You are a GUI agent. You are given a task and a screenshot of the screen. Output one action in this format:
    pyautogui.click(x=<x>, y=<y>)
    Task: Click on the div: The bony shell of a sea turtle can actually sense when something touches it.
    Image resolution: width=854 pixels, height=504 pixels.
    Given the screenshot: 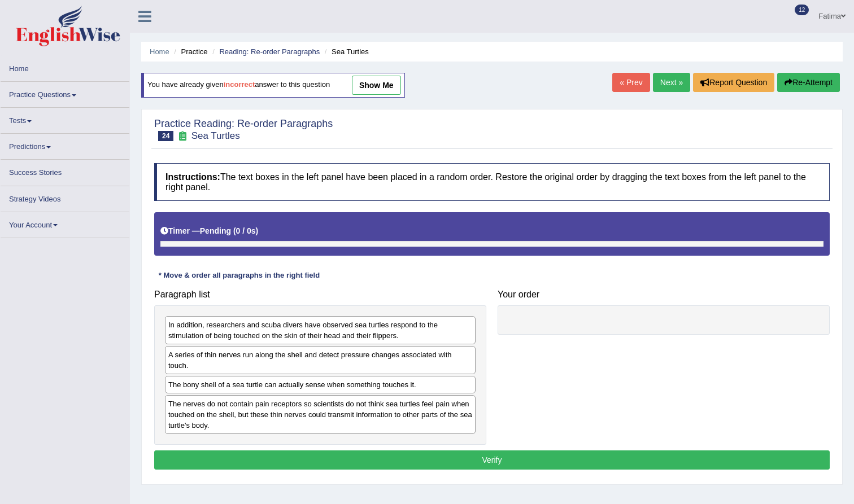 What is the action you would take?
    pyautogui.click(x=321, y=385)
    